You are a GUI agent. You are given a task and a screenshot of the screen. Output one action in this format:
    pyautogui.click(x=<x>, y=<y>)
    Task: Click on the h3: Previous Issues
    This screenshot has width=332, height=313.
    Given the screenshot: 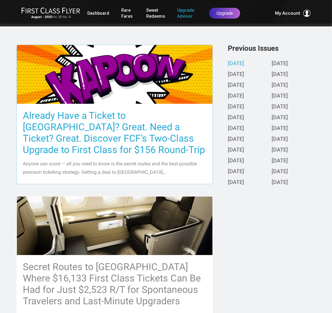 What is the action you would take?
    pyautogui.click(x=272, y=48)
    